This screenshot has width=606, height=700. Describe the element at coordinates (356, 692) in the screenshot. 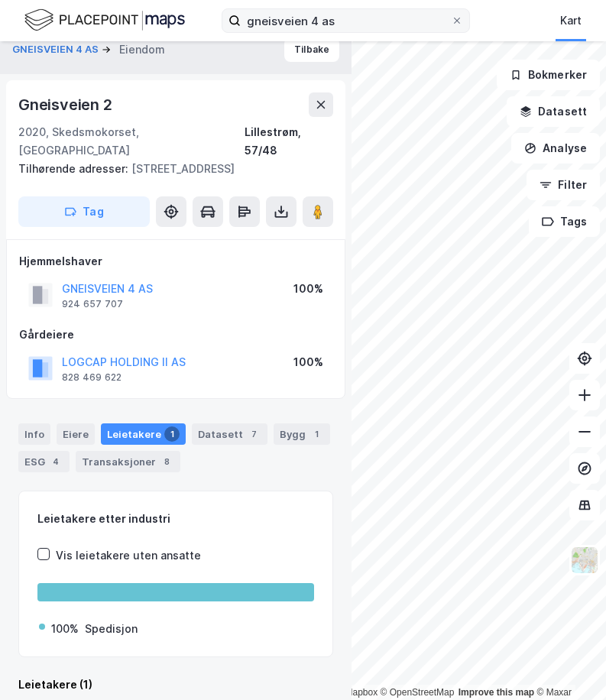

I see `a: Mapbox` at that location.